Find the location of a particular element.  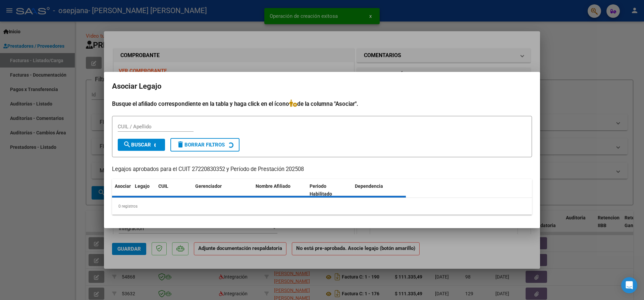

span: Borrar Filtros is located at coordinates (200, 144).